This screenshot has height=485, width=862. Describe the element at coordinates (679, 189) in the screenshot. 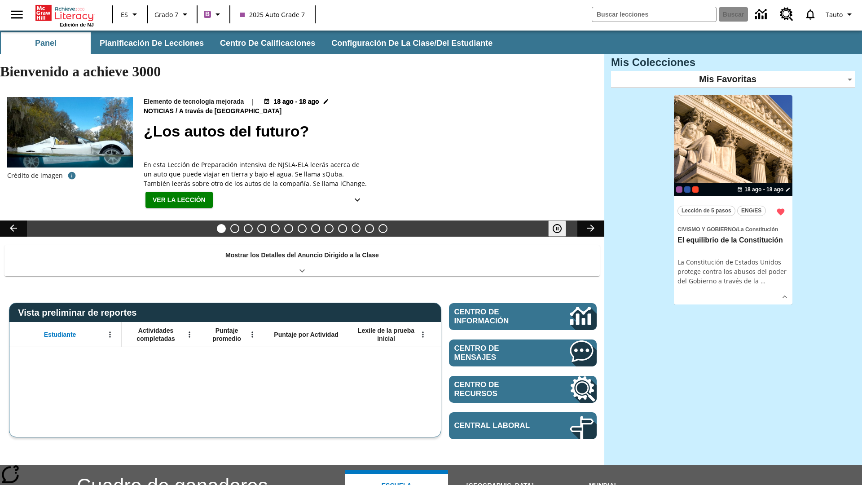

I see `div: Clase actual` at that location.